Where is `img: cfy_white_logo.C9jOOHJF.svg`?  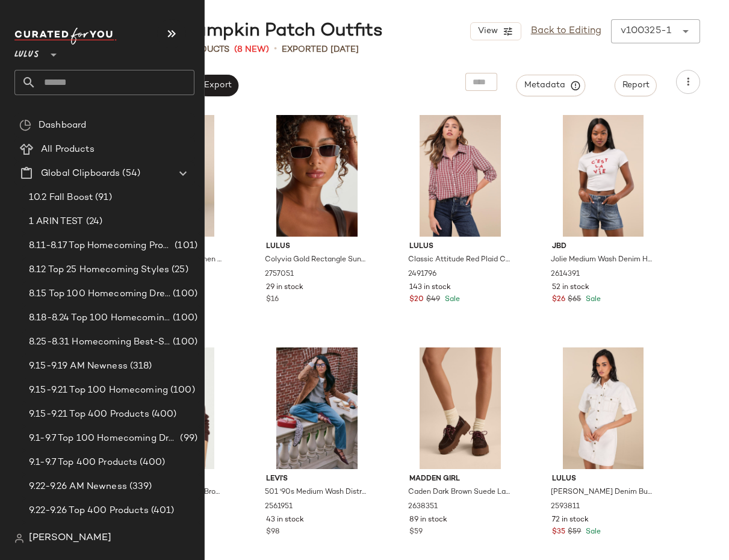 img: cfy_white_logo.C9jOOHJF.svg is located at coordinates (66, 36).